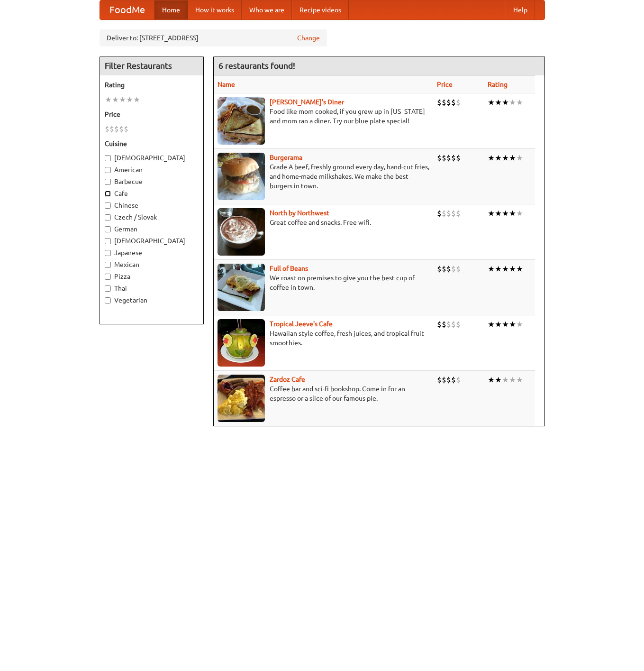  Describe the element at coordinates (267, 10) in the screenshot. I see `a: Who we are` at that location.